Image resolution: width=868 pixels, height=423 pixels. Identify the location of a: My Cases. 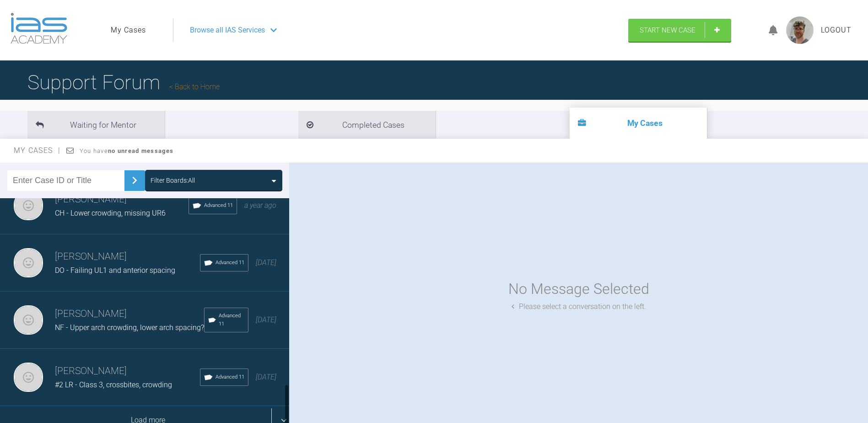
(128, 30).